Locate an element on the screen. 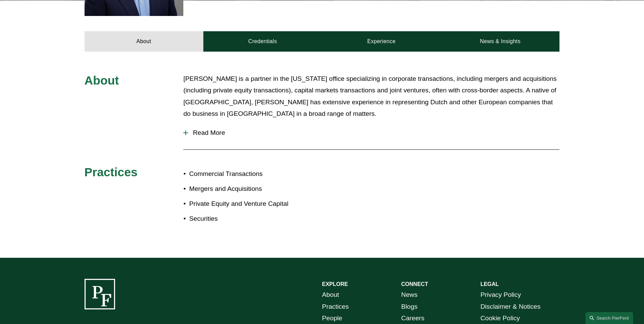  a: Privacy Policy is located at coordinates (500, 295).